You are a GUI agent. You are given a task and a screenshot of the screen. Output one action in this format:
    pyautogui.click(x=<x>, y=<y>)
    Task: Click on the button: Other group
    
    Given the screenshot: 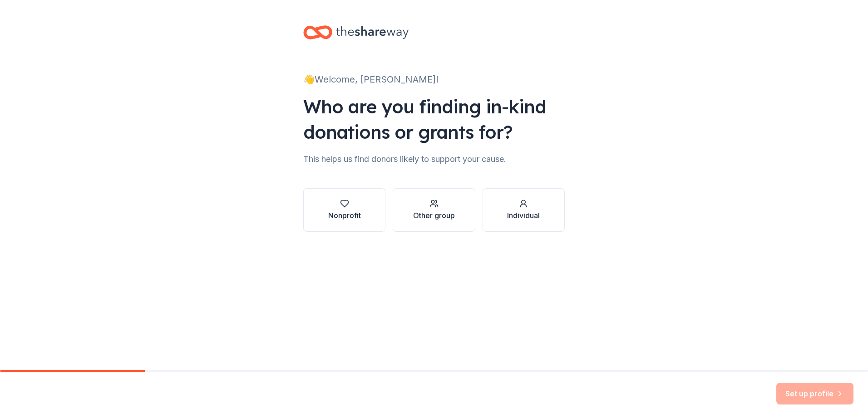 What is the action you would take?
    pyautogui.click(x=434, y=210)
    